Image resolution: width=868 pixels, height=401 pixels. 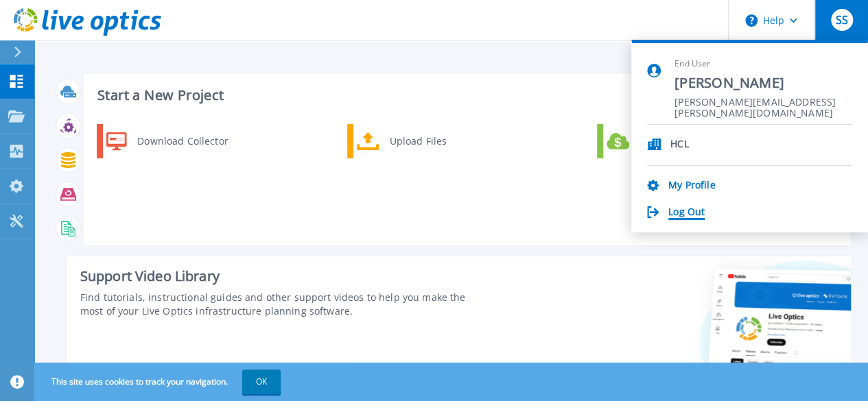 I want to click on span: SS, so click(x=841, y=20).